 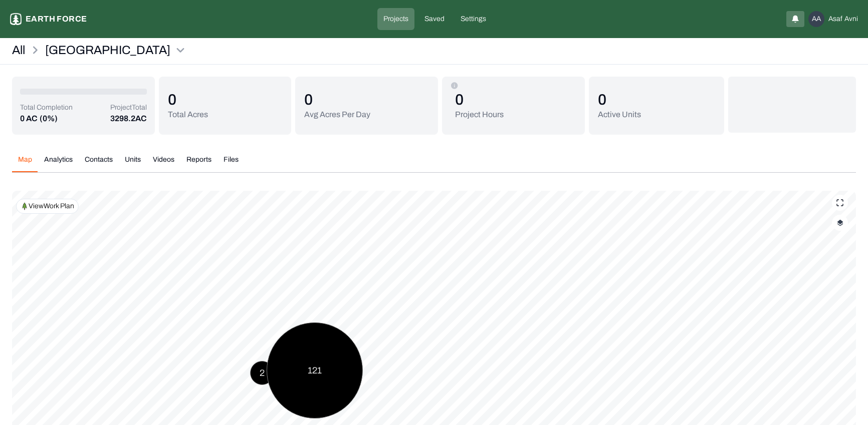 I want to click on p: Total Completion, so click(x=46, y=108).